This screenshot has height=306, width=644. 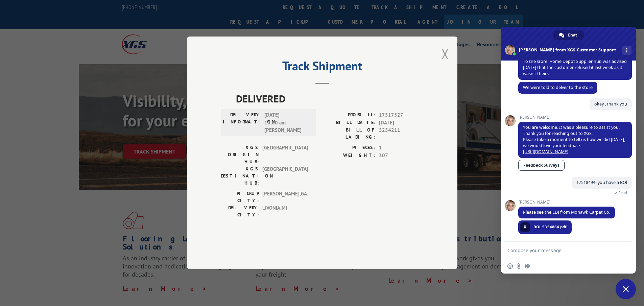 I want to click on button: Close modal, so click(x=445, y=54).